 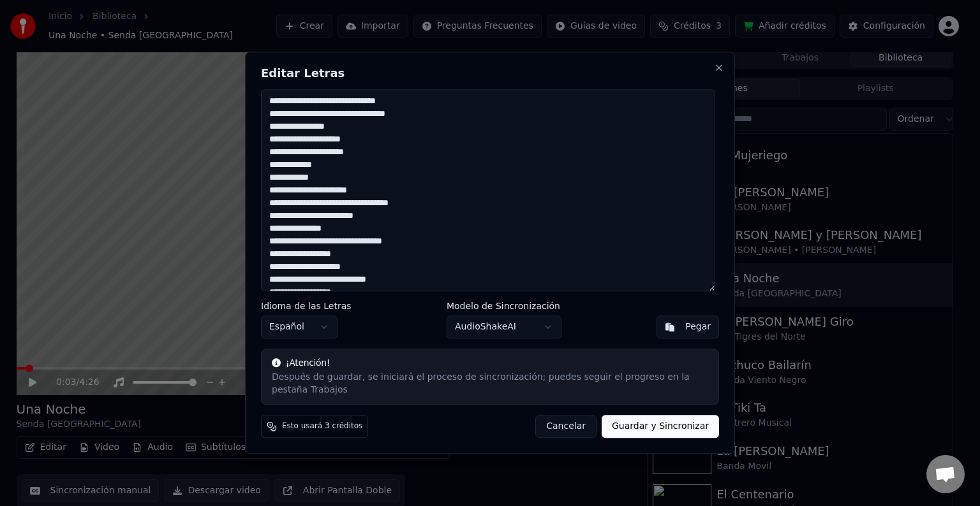 I want to click on button: Guardar y Sincronizar, so click(x=661, y=427).